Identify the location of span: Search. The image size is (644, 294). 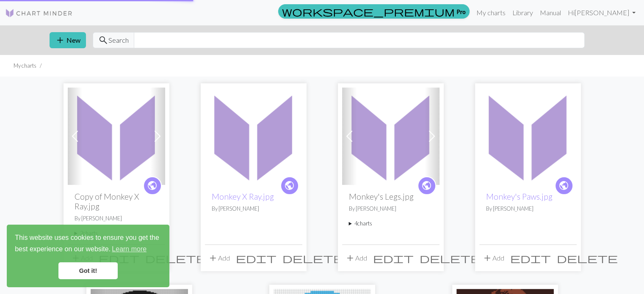
(119, 40).